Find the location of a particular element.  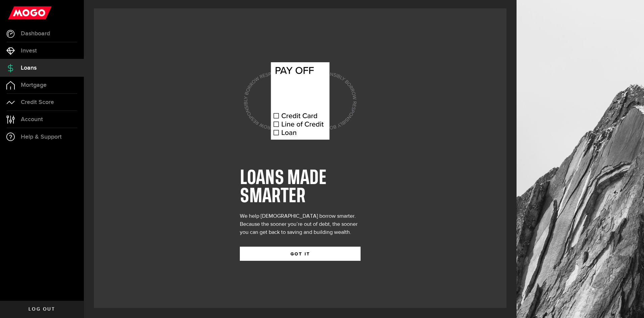

span: Dashboard is located at coordinates (35, 34).